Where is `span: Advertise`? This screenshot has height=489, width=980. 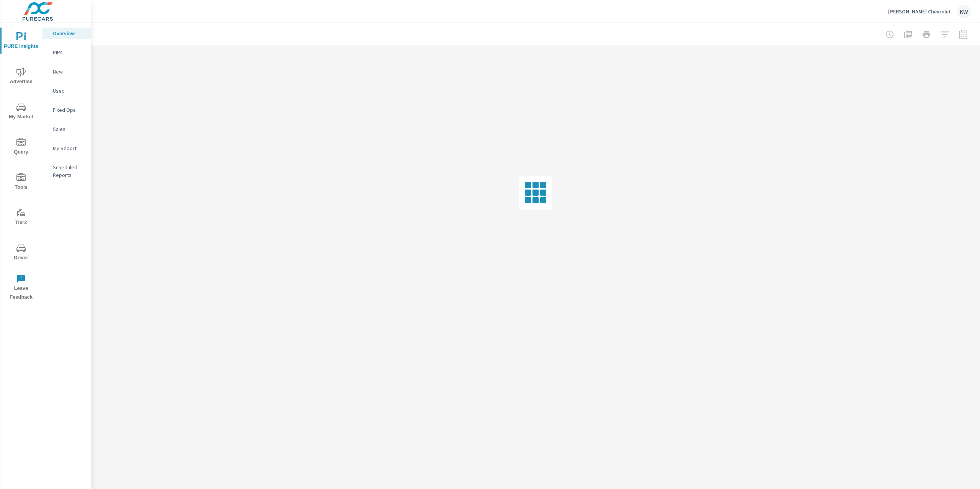 span: Advertise is located at coordinates (21, 77).